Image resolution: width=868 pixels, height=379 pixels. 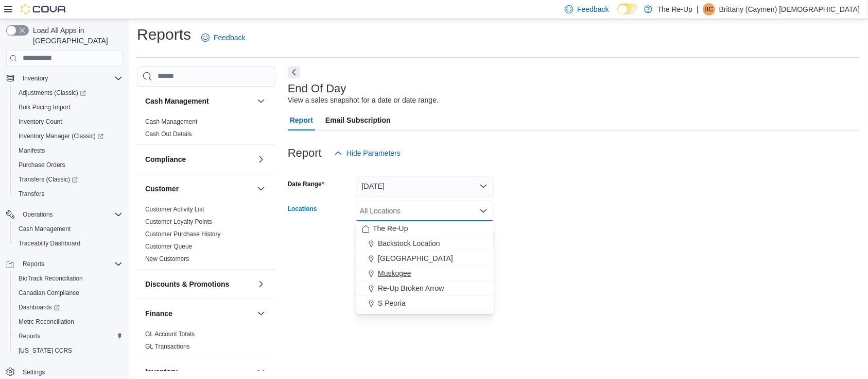 I want to click on span: GL Account Totals, so click(x=170, y=334).